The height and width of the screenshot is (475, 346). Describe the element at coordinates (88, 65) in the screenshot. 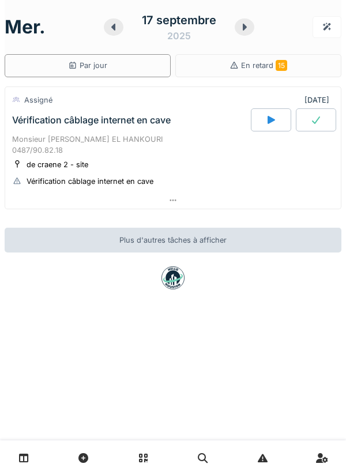

I see `div: Par jour` at that location.